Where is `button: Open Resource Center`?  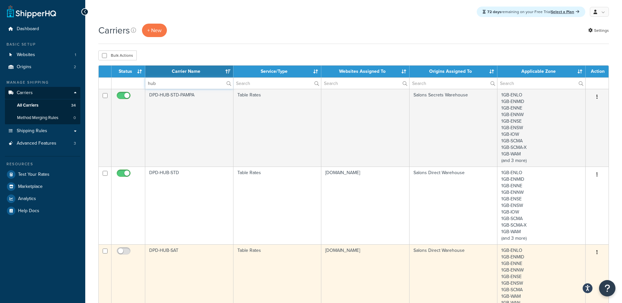 button: Open Resource Center is located at coordinates (607, 288).